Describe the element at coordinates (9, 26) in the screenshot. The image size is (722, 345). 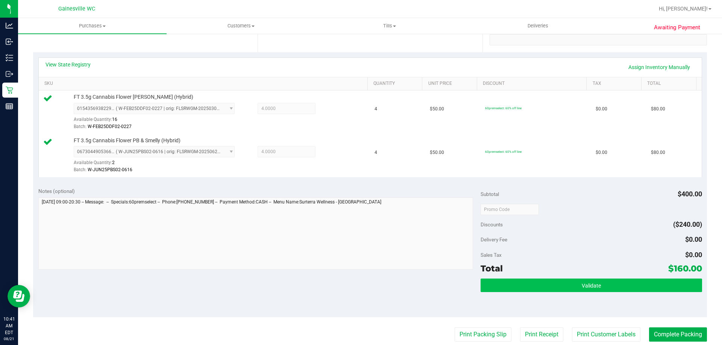
I see `inline-svg: Analytics` at that location.